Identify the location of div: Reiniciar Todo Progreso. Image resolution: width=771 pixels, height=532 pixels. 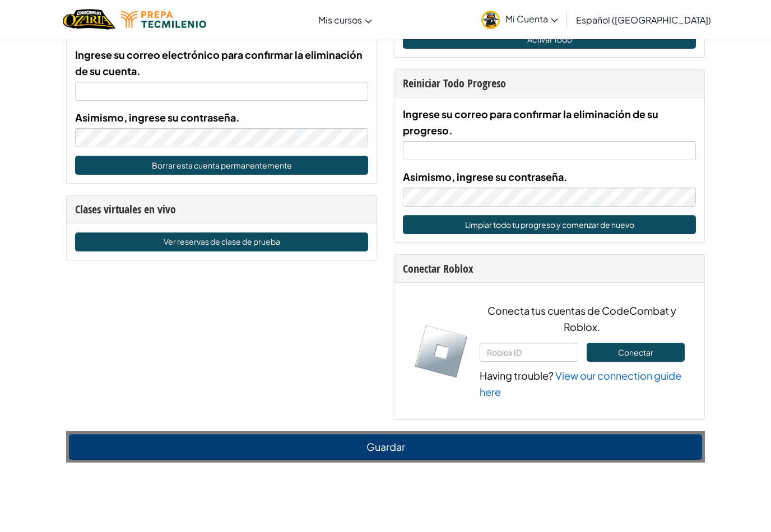
(549, 83).